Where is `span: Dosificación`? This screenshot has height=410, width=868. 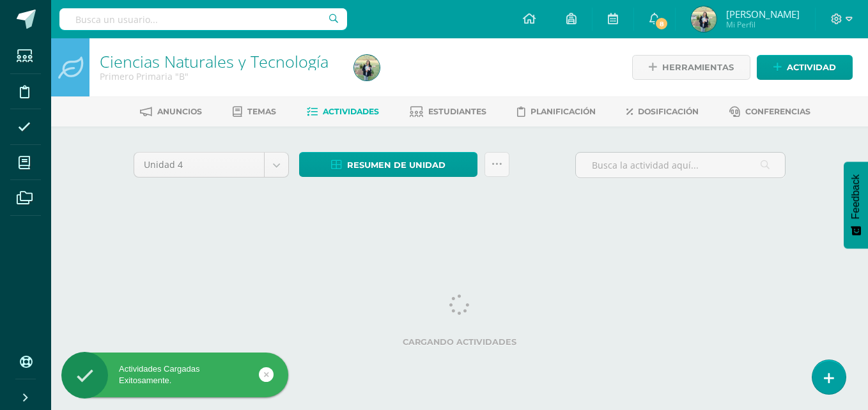 span: Dosificación is located at coordinates (668, 111).